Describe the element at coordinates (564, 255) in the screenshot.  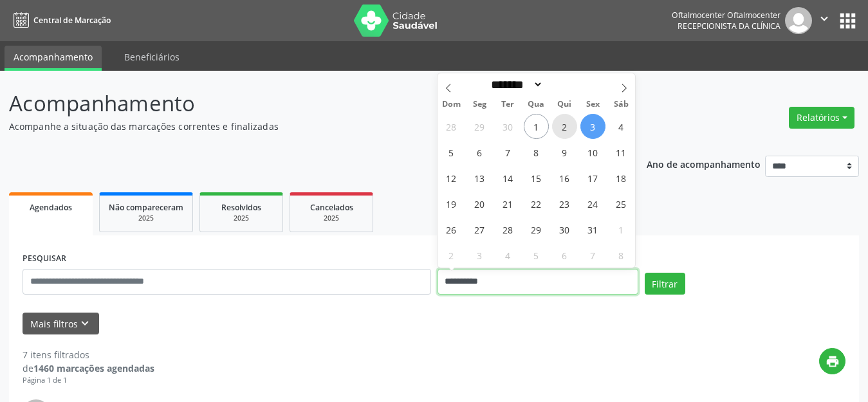
I see `span: Novembro 6, 2025` at that location.